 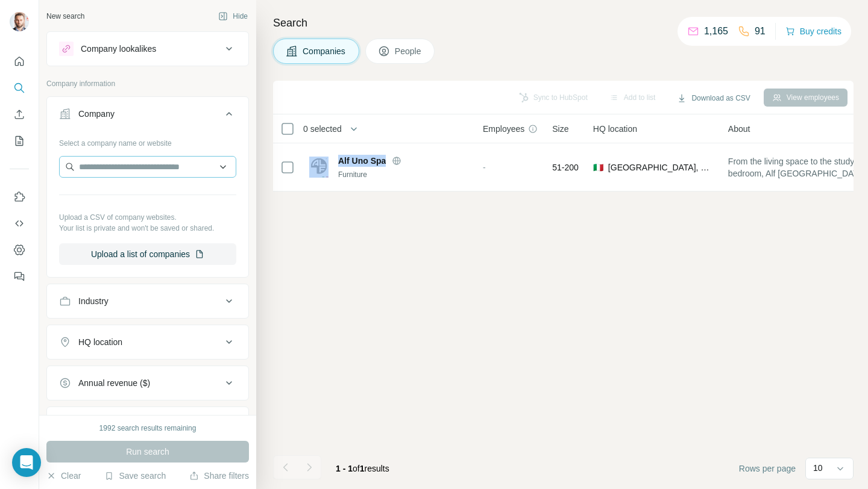 What do you see at coordinates (233, 16) in the screenshot?
I see `button: Hide` at bounding box center [233, 16].